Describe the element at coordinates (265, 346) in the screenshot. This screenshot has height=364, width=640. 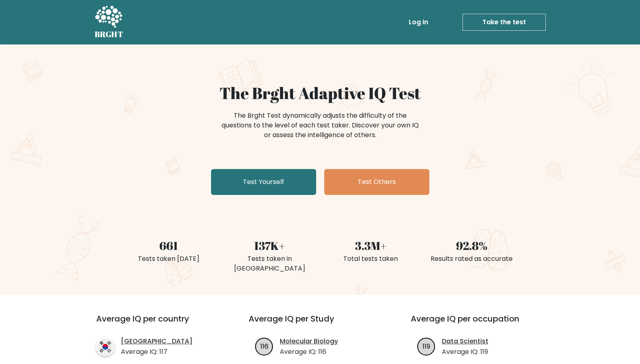
I see `text: 116` at that location.